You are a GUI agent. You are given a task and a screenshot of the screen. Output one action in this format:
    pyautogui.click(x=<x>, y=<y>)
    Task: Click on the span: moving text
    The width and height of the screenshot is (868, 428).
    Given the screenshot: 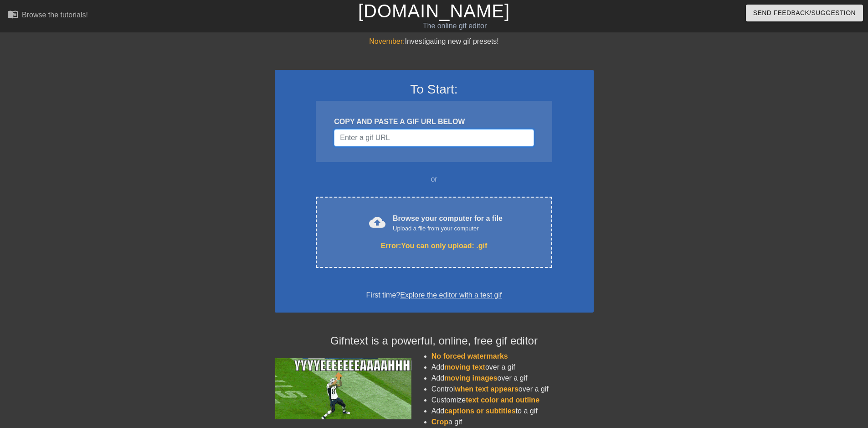 What is the action you would take?
    pyautogui.click(x=465, y=367)
    